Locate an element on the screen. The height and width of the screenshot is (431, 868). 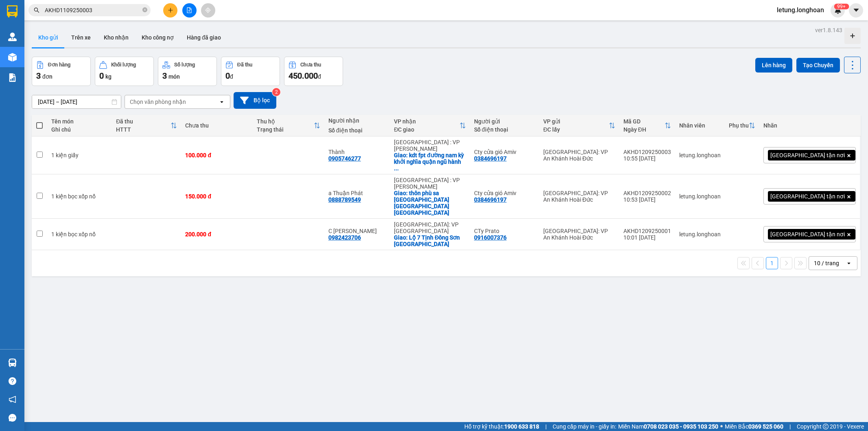
span: Cung cấp máy in - giấy in: is located at coordinates (584, 426).